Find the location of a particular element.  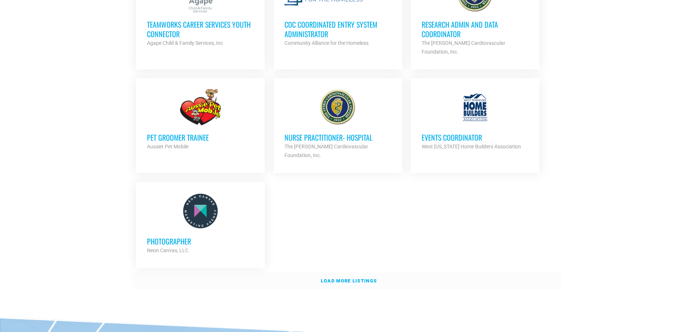

h3: Nurse Practitioner- Hospital is located at coordinates (338, 137).